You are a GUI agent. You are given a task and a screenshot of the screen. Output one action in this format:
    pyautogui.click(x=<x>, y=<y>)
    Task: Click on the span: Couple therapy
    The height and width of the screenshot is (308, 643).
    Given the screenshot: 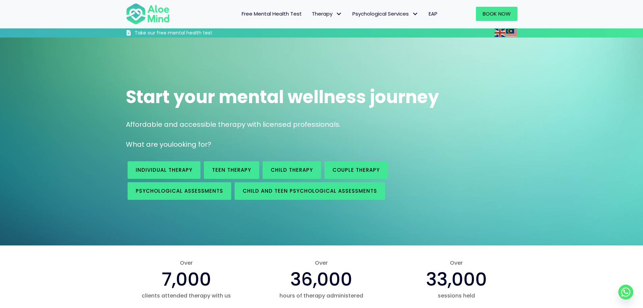 What is the action you would take?
    pyautogui.click(x=356, y=170)
    